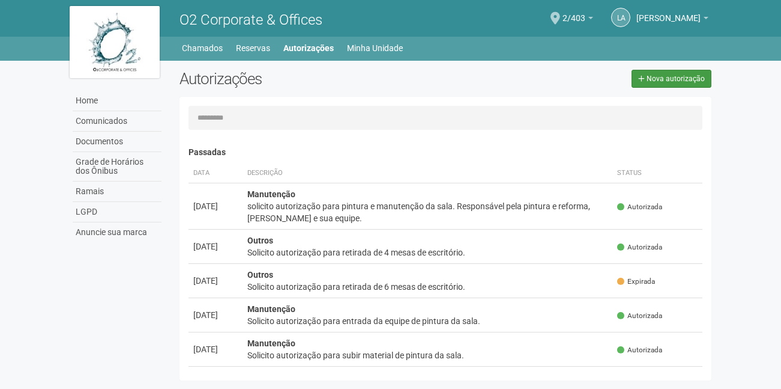  Describe the element at coordinates (621, 17) in the screenshot. I see `a: LA` at that location.